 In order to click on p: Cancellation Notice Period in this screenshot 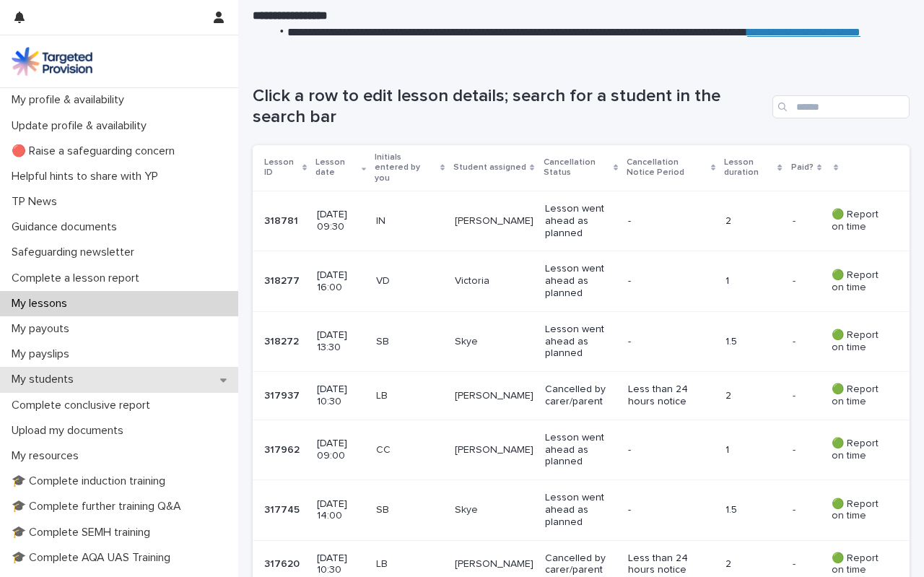, I will do `click(667, 168)`.